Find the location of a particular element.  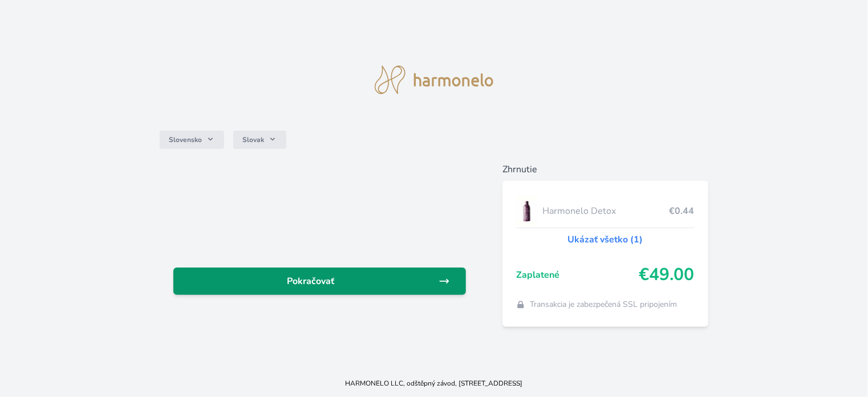

span: Zaplatené is located at coordinates (578, 275).